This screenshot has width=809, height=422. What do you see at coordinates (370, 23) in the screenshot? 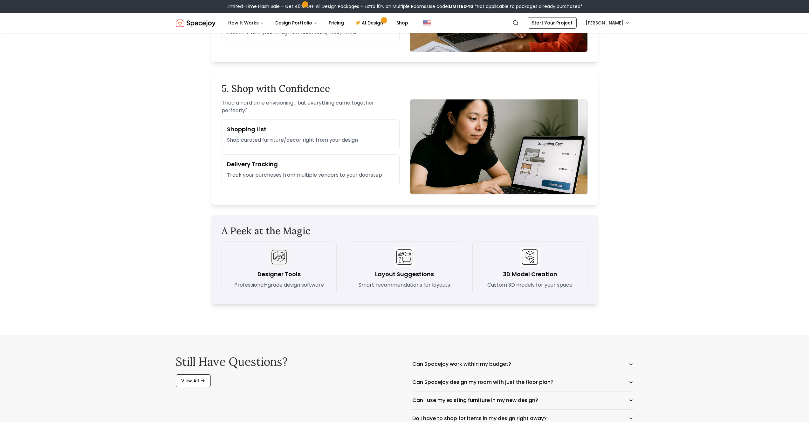
I see `a: AI Design` at bounding box center [370, 23].